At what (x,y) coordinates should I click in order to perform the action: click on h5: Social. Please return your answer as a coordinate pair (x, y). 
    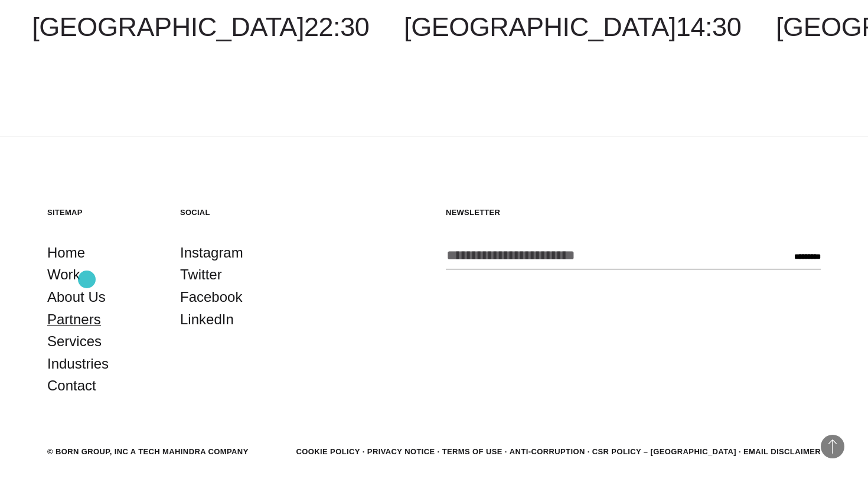
    Looking at the image, I should click on (234, 212).